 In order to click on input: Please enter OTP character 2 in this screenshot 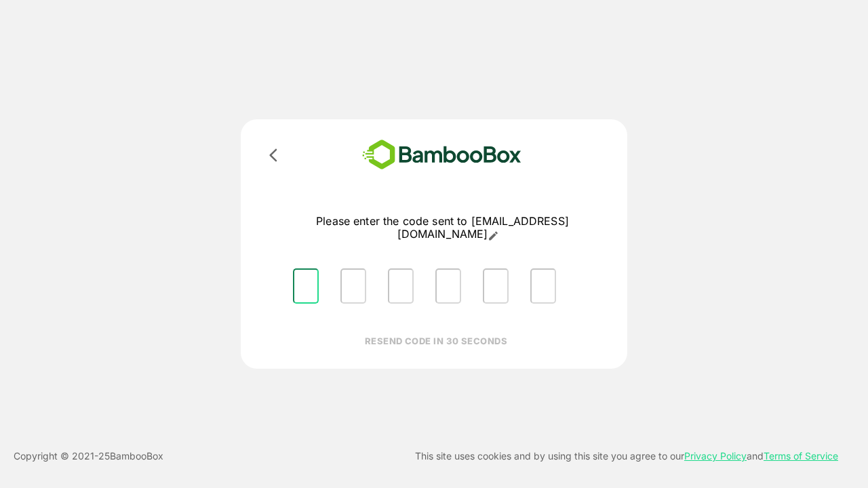, I will do `click(353, 286)`.